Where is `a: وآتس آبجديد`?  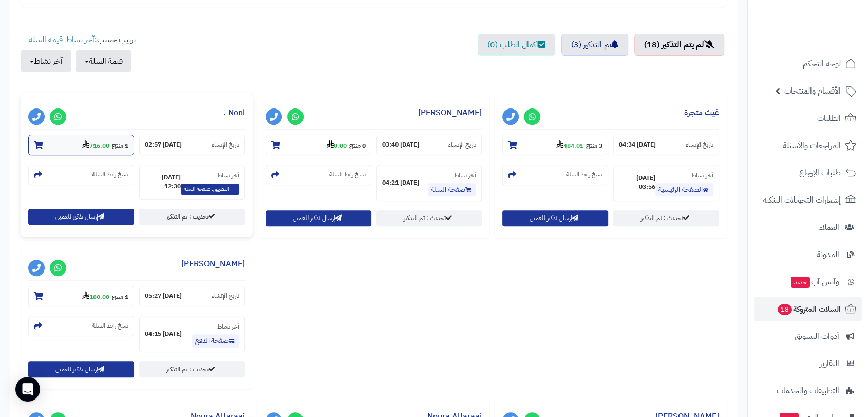 a: وآتس آبجديد is located at coordinates (808, 282).